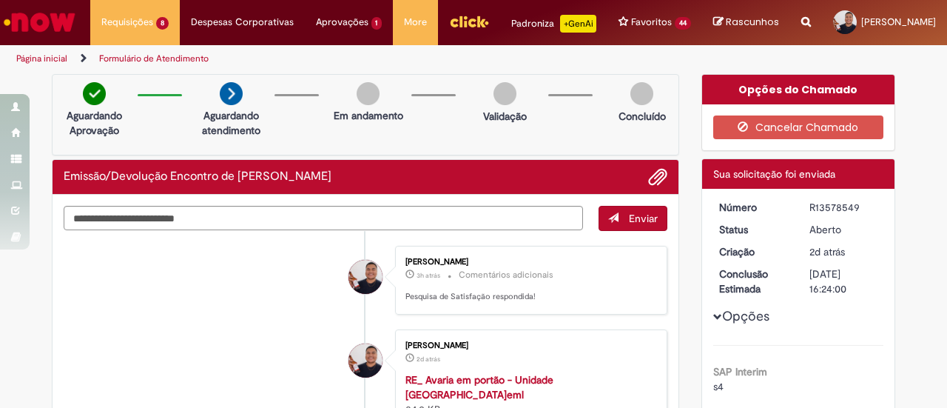 The width and height of the screenshot is (947, 408). What do you see at coordinates (798, 90) in the screenshot?
I see `div: Opções do Chamado` at bounding box center [798, 90].